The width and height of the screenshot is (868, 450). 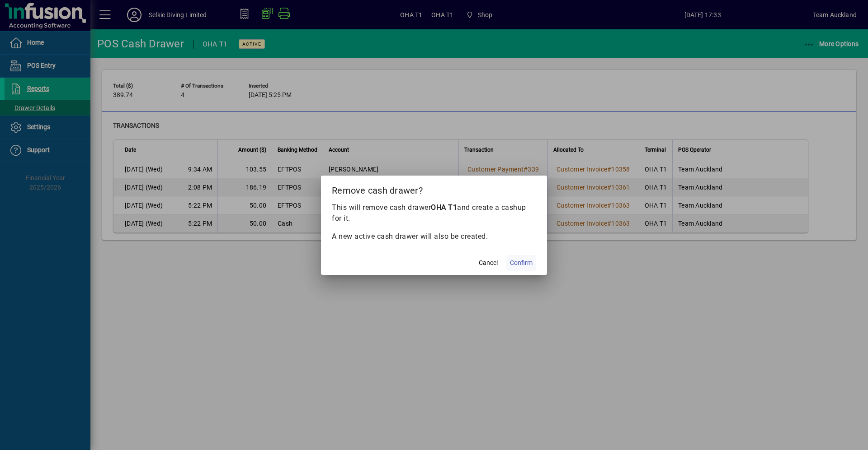 I want to click on button: Confirm, so click(x=521, y=263).